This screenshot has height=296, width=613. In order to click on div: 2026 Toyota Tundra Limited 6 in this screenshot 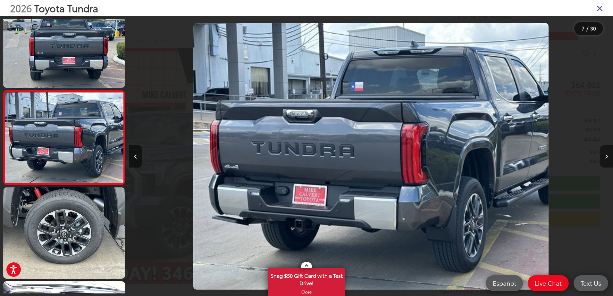, I will do `click(371, 157)`.